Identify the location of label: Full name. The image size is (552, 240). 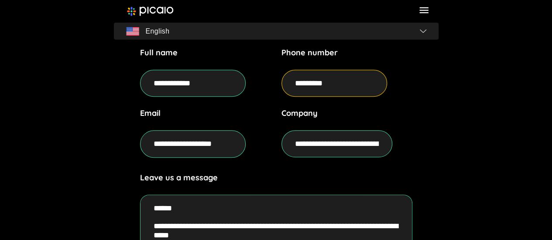
(159, 53).